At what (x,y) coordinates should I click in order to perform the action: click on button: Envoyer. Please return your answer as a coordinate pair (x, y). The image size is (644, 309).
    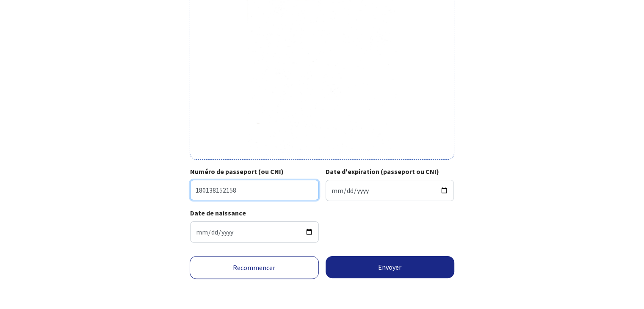
    Looking at the image, I should click on (390, 267).